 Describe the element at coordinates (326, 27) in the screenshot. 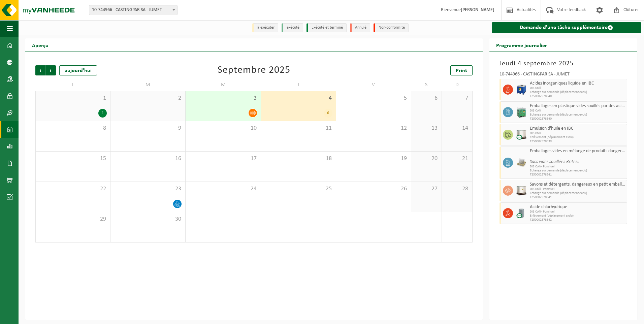

I see `li: Exécuté et terminé` at that location.